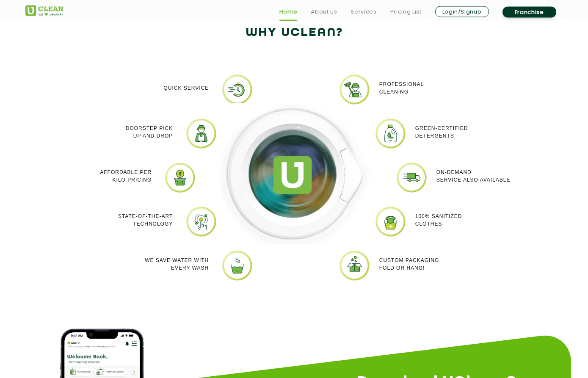  I want to click on img: Dry cleaners near me, so click(294, 174).